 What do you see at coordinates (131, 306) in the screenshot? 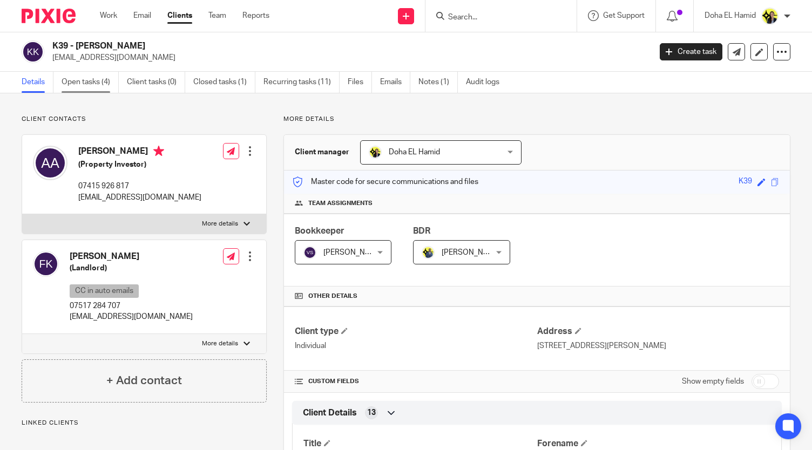
I see `p: 07517 284 707` at bounding box center [131, 306].